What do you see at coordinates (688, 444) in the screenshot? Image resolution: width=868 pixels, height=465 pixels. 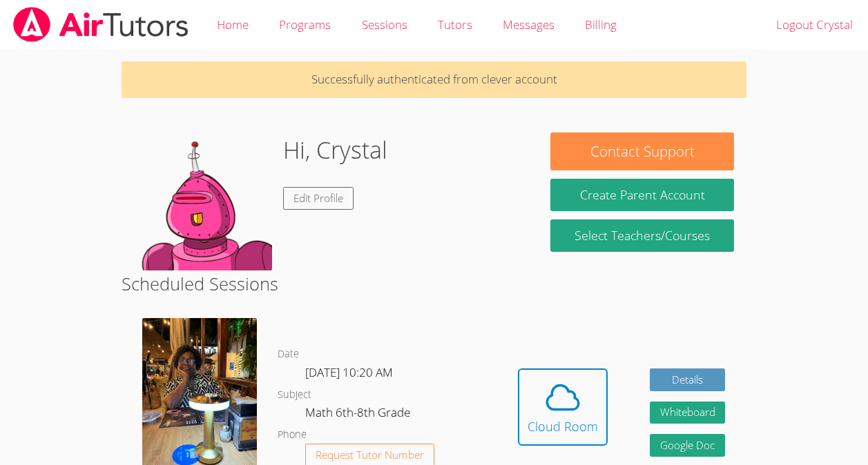 I see `a: Google Doc` at bounding box center [688, 444].